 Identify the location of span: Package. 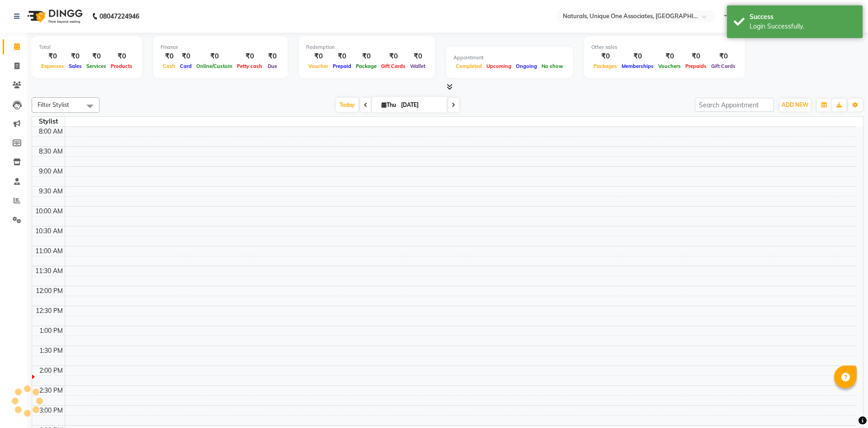
(367, 66).